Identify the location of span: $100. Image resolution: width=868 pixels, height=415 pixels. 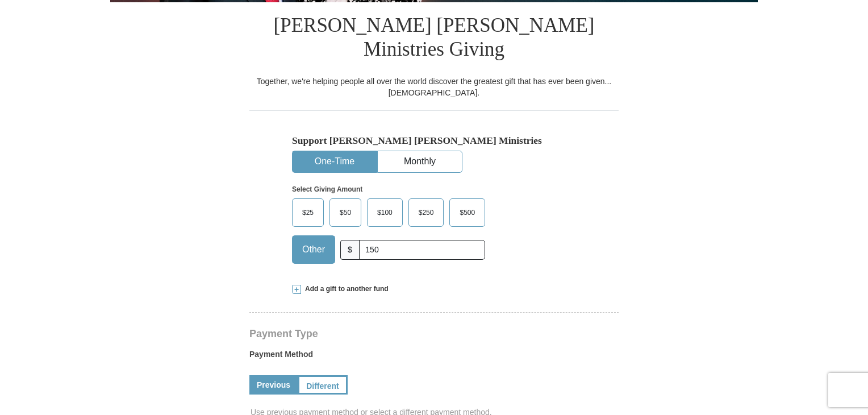
(385, 212).